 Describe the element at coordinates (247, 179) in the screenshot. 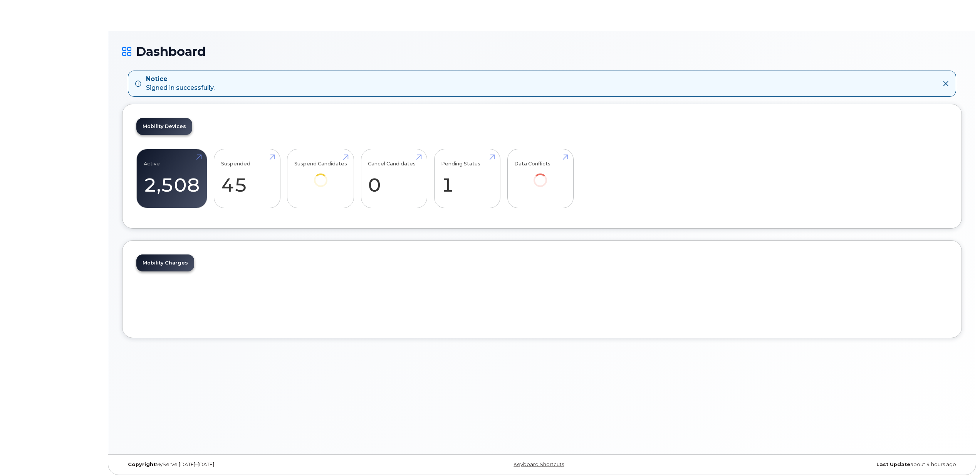

I see `a: Suspended 45` at that location.